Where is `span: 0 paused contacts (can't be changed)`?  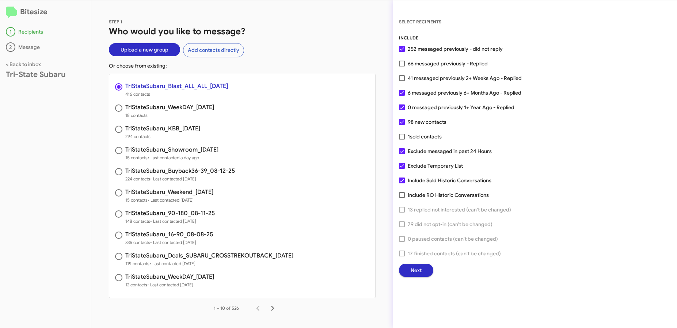 span: 0 paused contacts (can't be changed) is located at coordinates (453, 239).